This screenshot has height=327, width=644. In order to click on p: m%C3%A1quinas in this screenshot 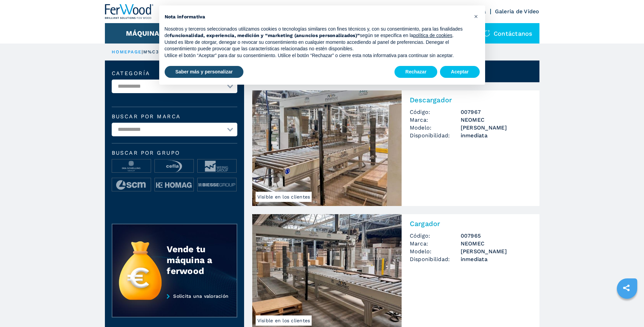, I will do `click(167, 52)`.